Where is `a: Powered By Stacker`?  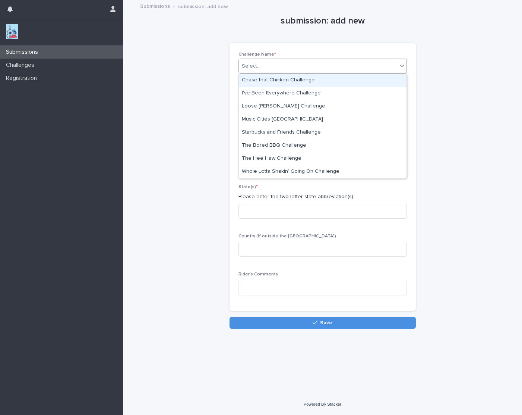 a: Powered By Stacker is located at coordinates (322, 404).